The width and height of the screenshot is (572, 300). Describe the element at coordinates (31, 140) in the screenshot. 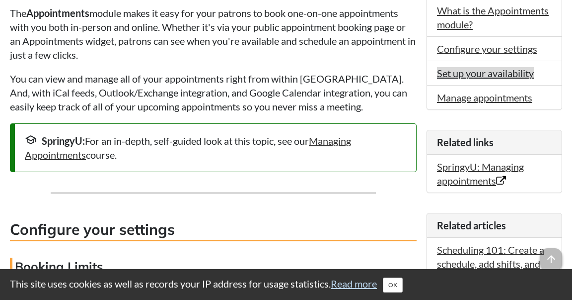

I see `span: school` at that location.